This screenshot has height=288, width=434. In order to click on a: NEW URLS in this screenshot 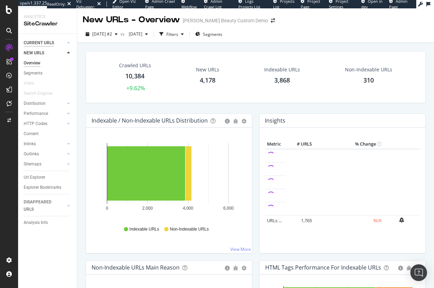, I will do `click(44, 53)`.